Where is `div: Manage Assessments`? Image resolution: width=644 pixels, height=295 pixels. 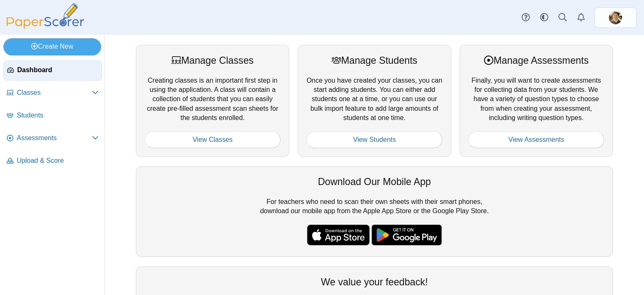 div: Manage Assessments is located at coordinates (536, 60).